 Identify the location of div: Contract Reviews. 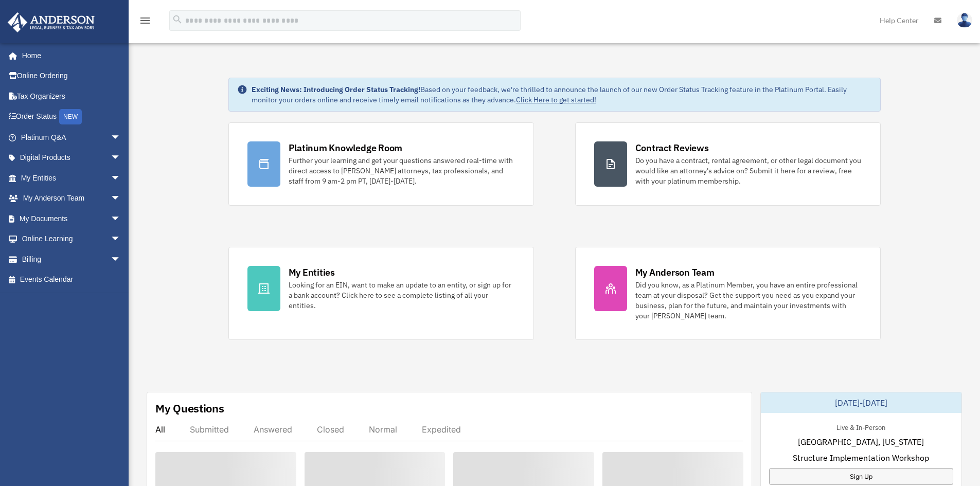
(672, 147).